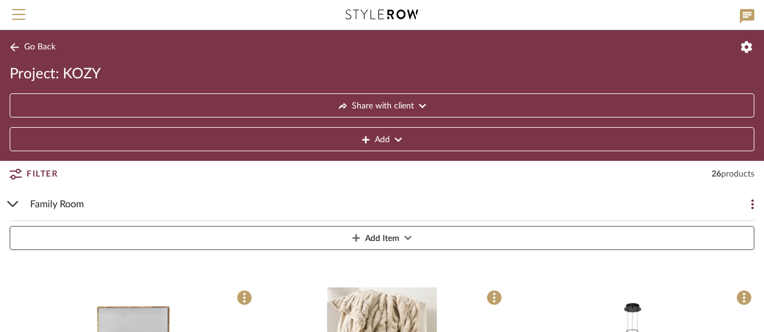 Image resolution: width=764 pixels, height=332 pixels. I want to click on span: Project: KOZY, so click(55, 74).